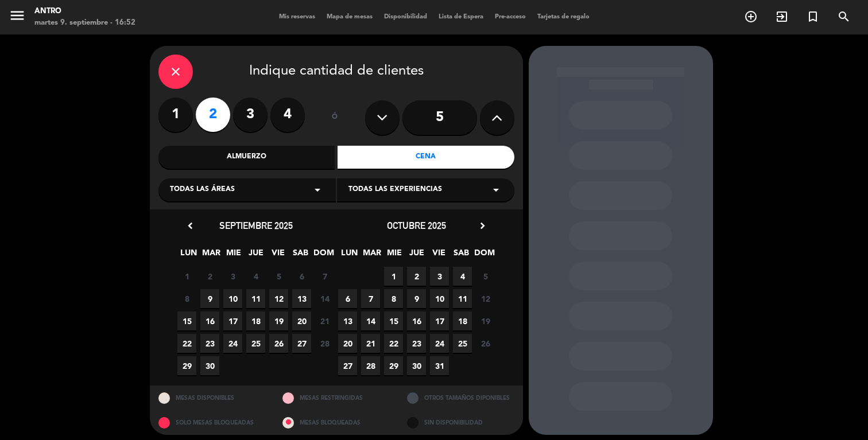  Describe the element at coordinates (439, 365) in the screenshot. I see `span: 31` at that location.